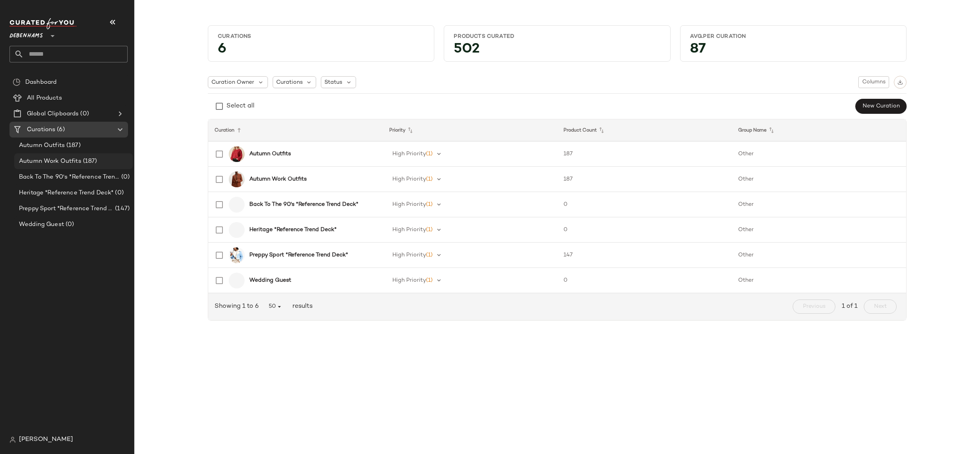 The width and height of the screenshot is (980, 454). Describe the element at coordinates (42, 224) in the screenshot. I see `span: Wedding Guest` at that location.